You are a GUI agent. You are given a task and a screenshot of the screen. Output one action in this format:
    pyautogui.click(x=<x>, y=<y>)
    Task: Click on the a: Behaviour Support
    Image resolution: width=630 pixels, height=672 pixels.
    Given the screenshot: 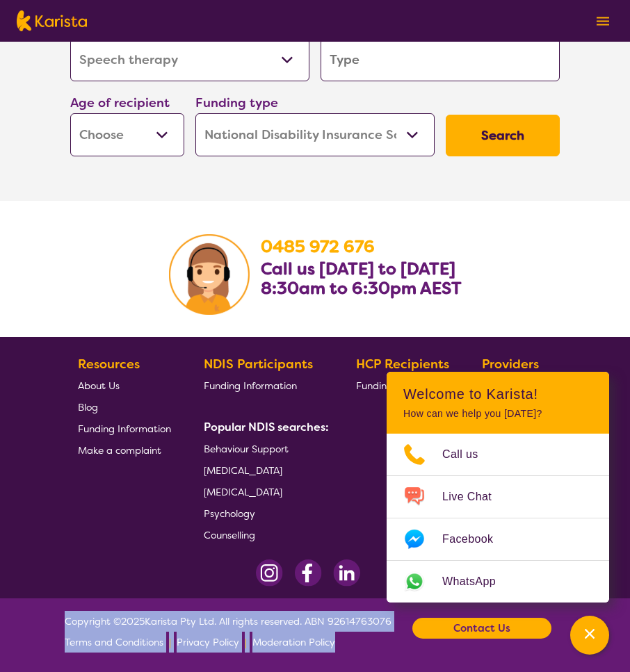 What is the action you would take?
    pyautogui.click(x=263, y=448)
    